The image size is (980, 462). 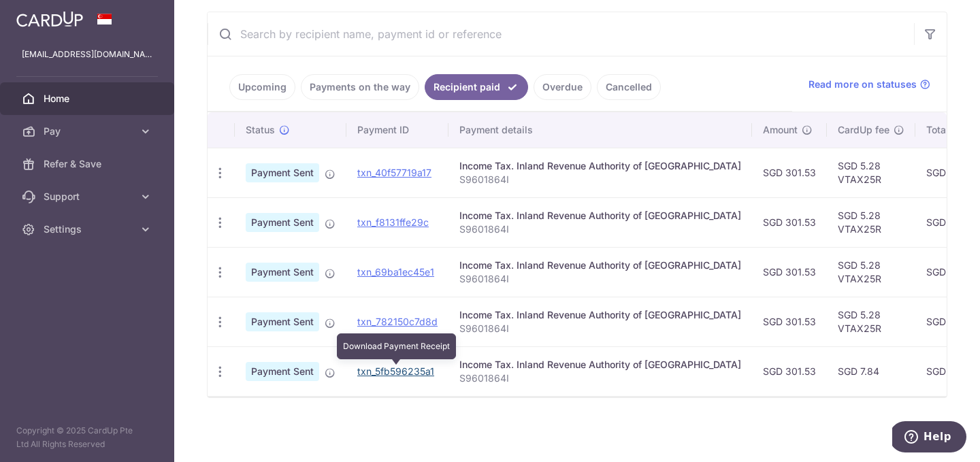 What do you see at coordinates (88, 131) in the screenshot?
I see `span: Pay` at bounding box center [88, 131].